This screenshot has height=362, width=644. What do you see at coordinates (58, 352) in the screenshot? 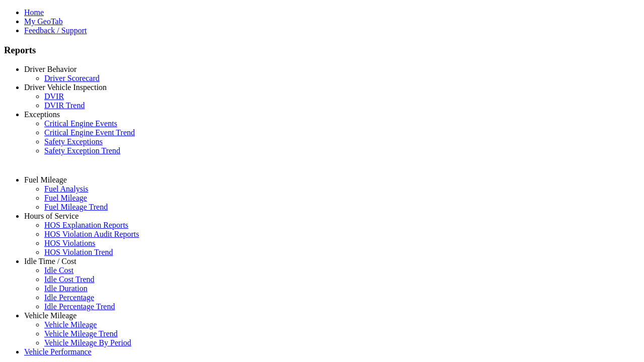
I see `a: Vehicle Performance` at bounding box center [58, 352].